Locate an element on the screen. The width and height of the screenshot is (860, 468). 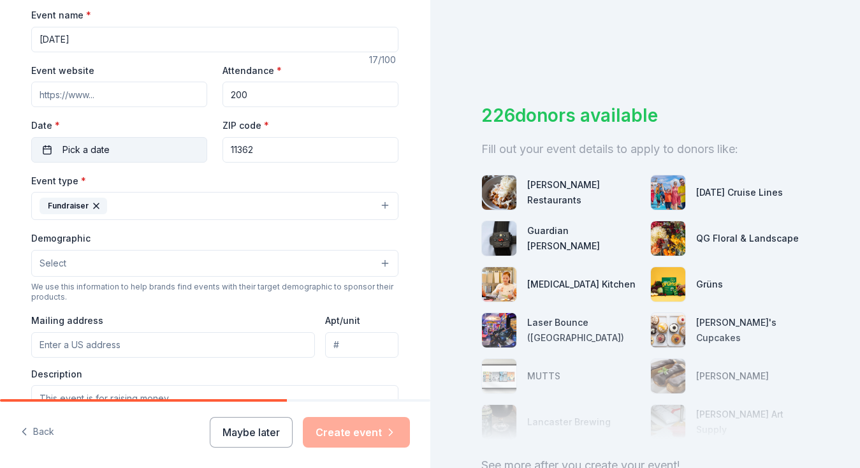
label: Event name is located at coordinates (61, 15).